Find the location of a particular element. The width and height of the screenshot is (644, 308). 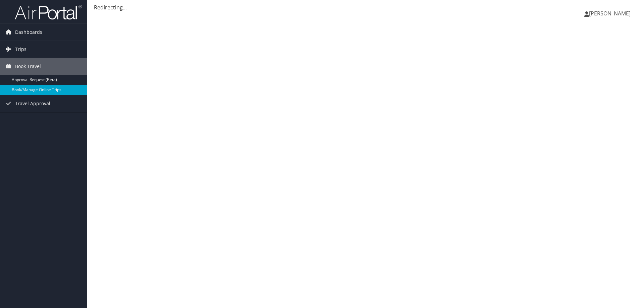

span: Dashboards is located at coordinates (28, 32).